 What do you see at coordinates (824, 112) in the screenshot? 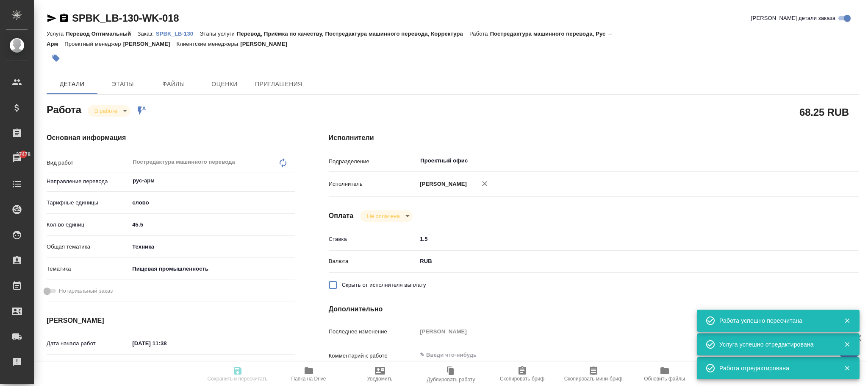
I see `h2: 68.25 RUB` at bounding box center [824, 112].